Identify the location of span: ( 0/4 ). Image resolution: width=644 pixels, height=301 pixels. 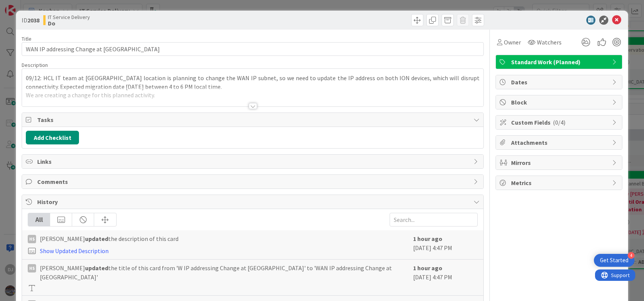
(559, 123).